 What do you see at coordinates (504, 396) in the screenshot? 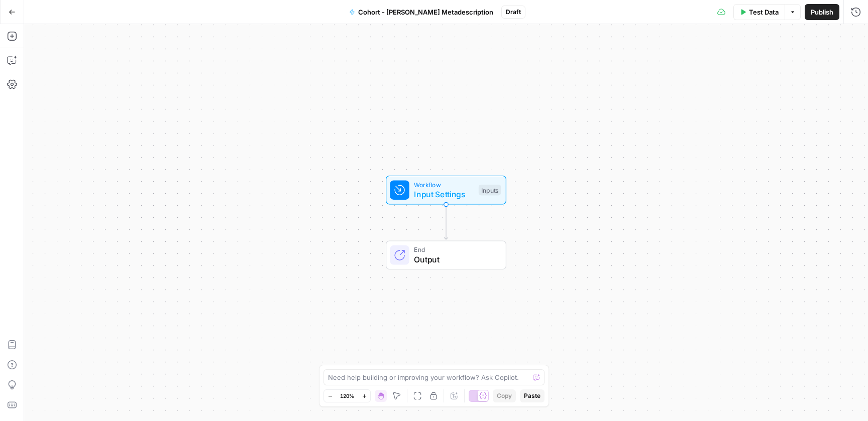
I see `span: Copy` at bounding box center [504, 396].